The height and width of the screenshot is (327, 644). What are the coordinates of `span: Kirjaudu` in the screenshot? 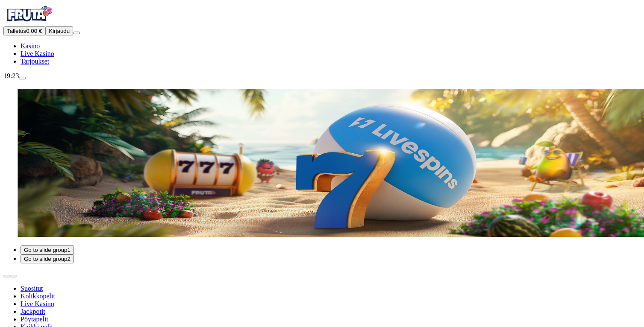 It's located at (59, 31).